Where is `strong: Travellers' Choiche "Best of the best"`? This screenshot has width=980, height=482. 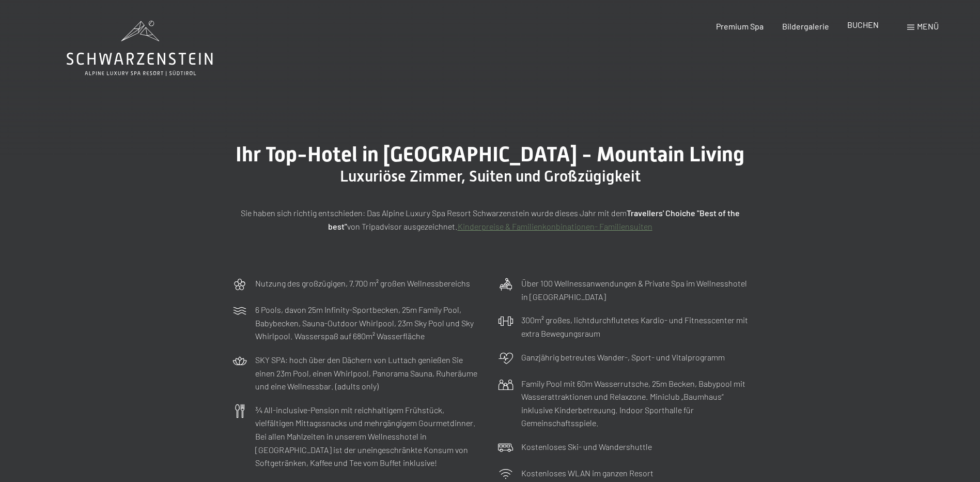 strong: Travellers' Choiche "Best of the best" is located at coordinates (533, 220).